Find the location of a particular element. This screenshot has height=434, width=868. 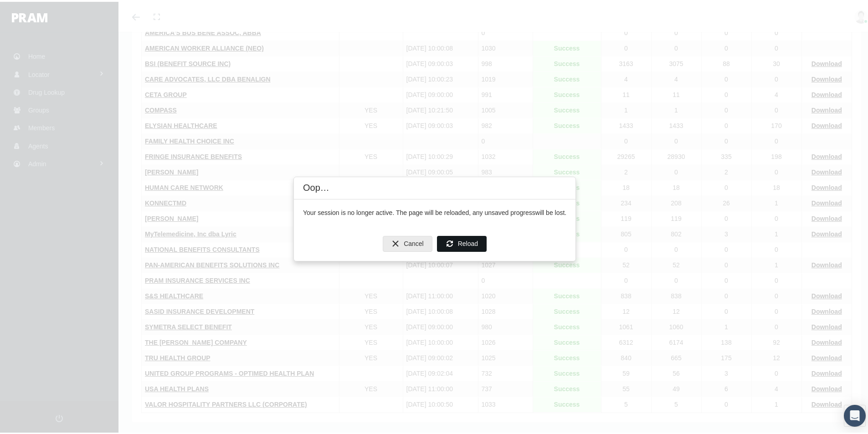

b: will be lost. is located at coordinates (551, 211).